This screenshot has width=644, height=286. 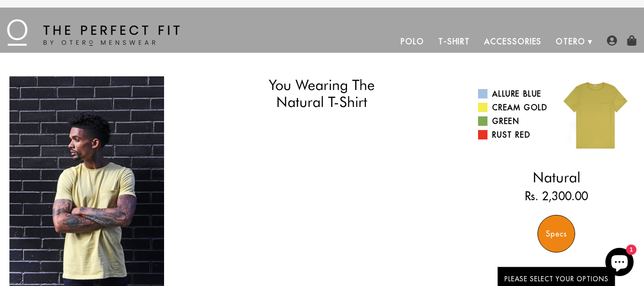 I want to click on a: Rust Red, so click(x=513, y=135).